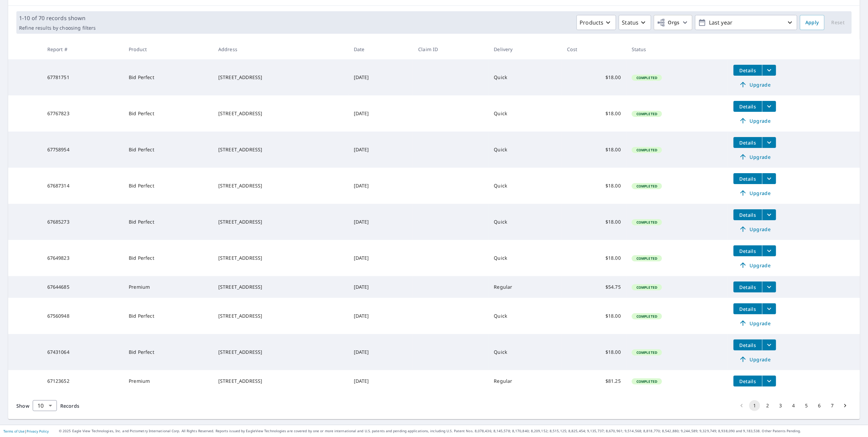  I want to click on button: Go to page 6, so click(819, 406).